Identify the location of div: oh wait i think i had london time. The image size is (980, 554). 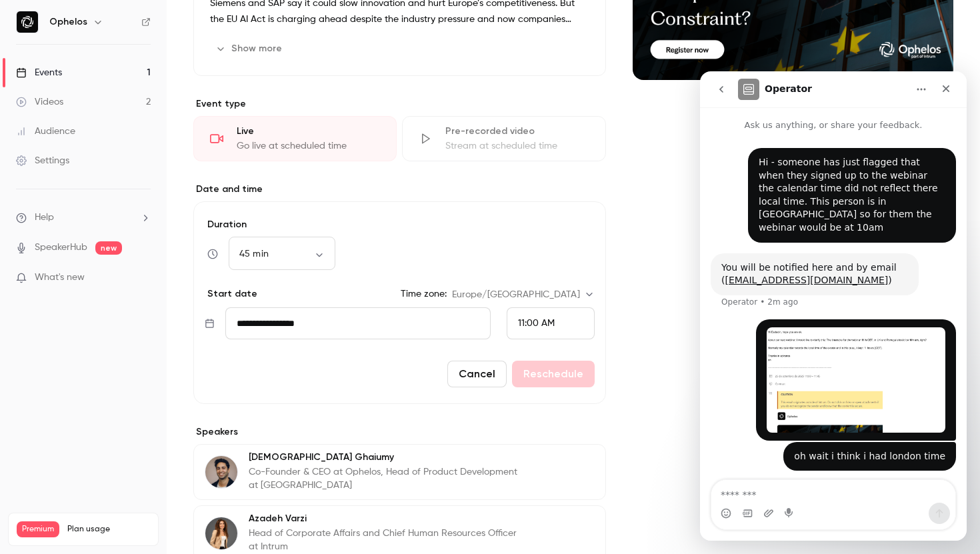
(169, 385).